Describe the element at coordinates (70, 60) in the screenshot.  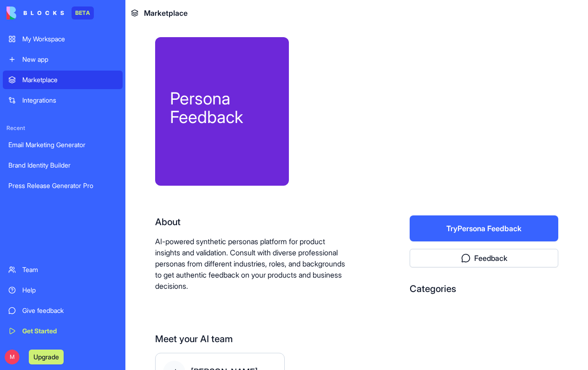
I see `div: New app` at that location.